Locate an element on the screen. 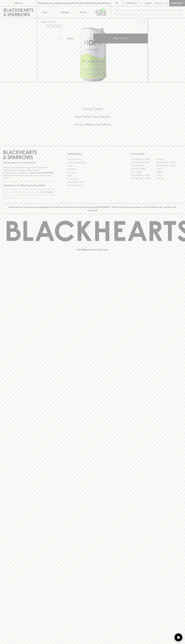 The height and width of the screenshot is (644, 185). p: Subscribe to The Blackhearts Newsletter is located at coordinates (29, 185).